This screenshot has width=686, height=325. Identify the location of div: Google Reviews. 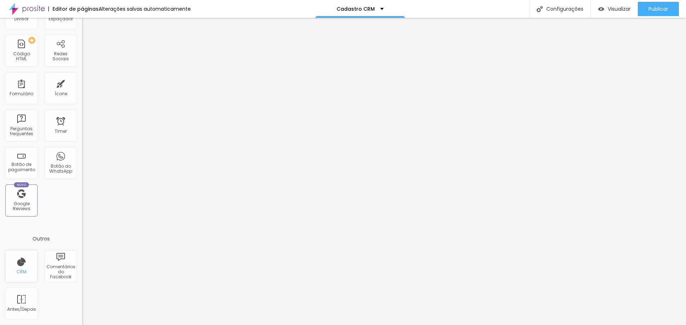
(21, 206).